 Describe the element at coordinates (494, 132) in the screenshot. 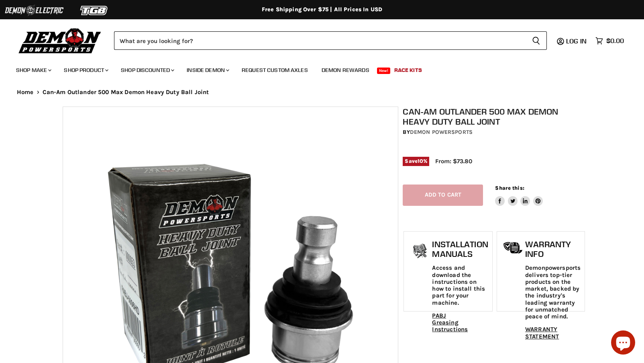

I see `div: by` at that location.